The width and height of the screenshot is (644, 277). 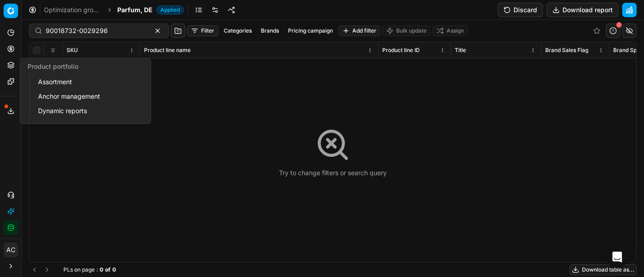 What do you see at coordinates (87, 111) in the screenshot?
I see `a: Dynamic reports` at bounding box center [87, 111].